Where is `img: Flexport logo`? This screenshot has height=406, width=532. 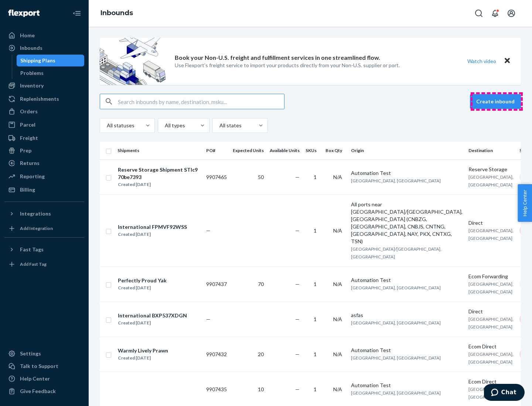
img: Flexport logo is located at coordinates (24, 13).